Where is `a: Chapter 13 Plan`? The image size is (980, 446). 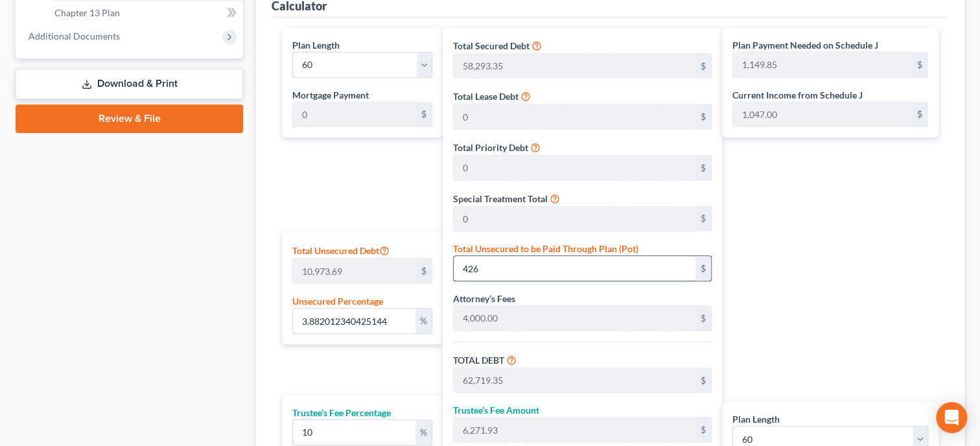 a: Chapter 13 Plan is located at coordinates (143, 13).